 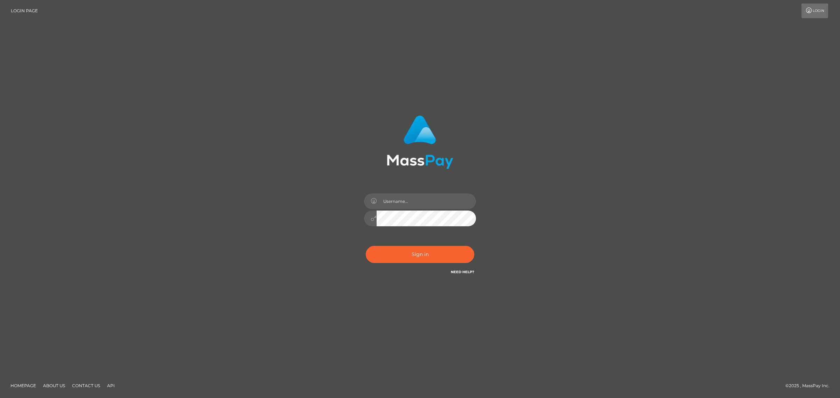 I want to click on a: Homepage, so click(x=23, y=386).